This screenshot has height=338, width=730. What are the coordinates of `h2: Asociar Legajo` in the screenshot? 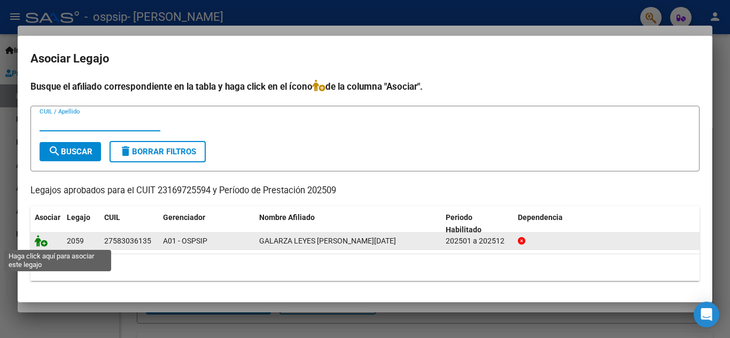 It's located at (365, 59).